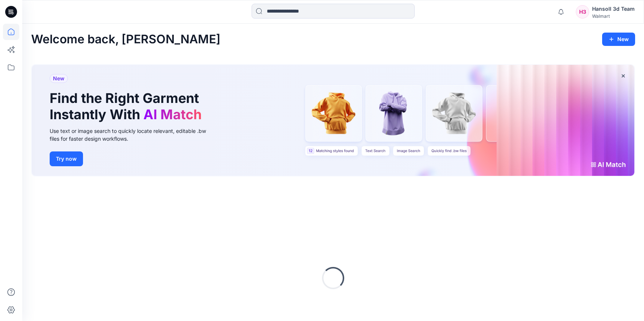 Image resolution: width=644 pixels, height=321 pixels. I want to click on button: Try now, so click(66, 159).